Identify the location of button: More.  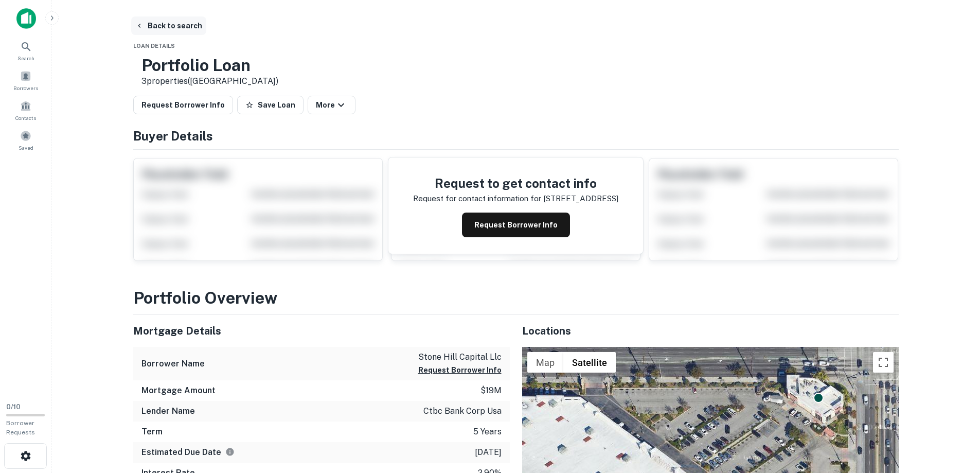
(331, 105).